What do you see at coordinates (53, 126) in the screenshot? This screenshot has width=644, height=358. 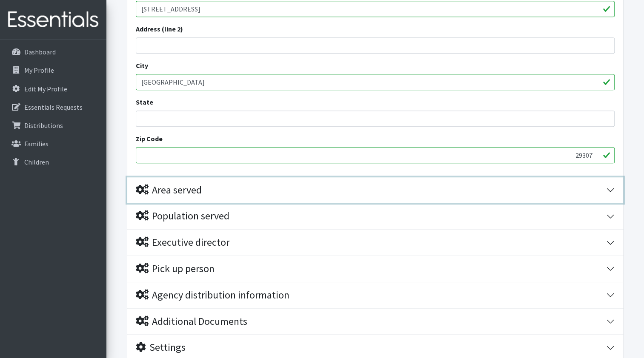 I see `a: Distributions` at bounding box center [53, 126].